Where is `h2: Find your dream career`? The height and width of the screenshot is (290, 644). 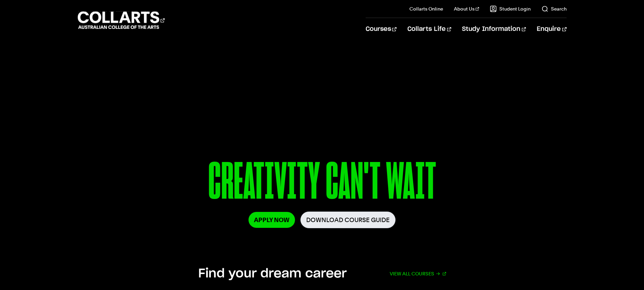 h2: Find your dream career is located at coordinates (272, 274).